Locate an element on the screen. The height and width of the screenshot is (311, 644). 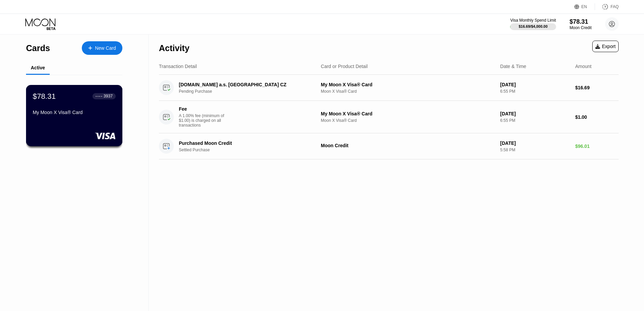
div: Activity is located at coordinates (174, 48).